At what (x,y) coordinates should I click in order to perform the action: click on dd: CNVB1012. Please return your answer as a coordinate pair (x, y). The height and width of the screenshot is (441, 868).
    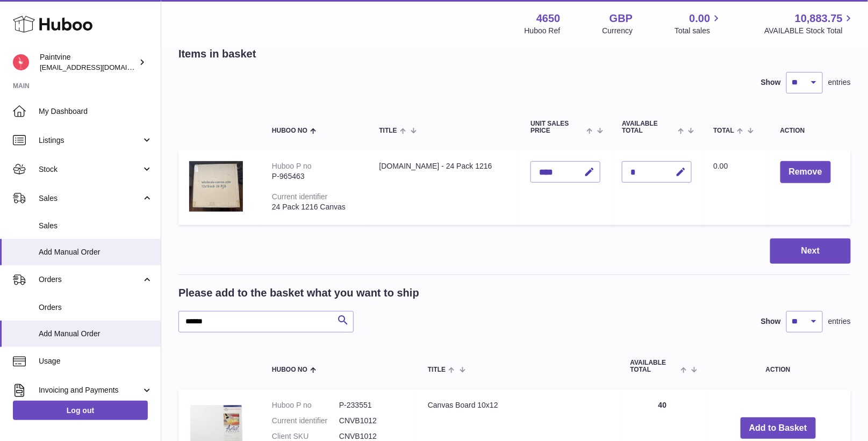
    Looking at the image, I should click on (373, 421).